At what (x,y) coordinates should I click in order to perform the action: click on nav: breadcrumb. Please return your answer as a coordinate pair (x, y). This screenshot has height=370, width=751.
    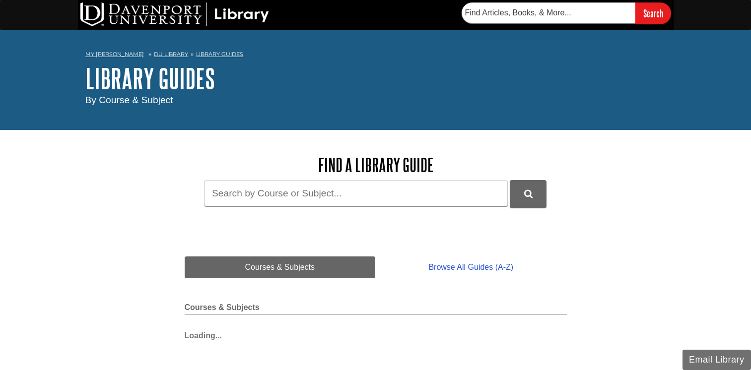
    Looking at the image, I should click on (376, 56).